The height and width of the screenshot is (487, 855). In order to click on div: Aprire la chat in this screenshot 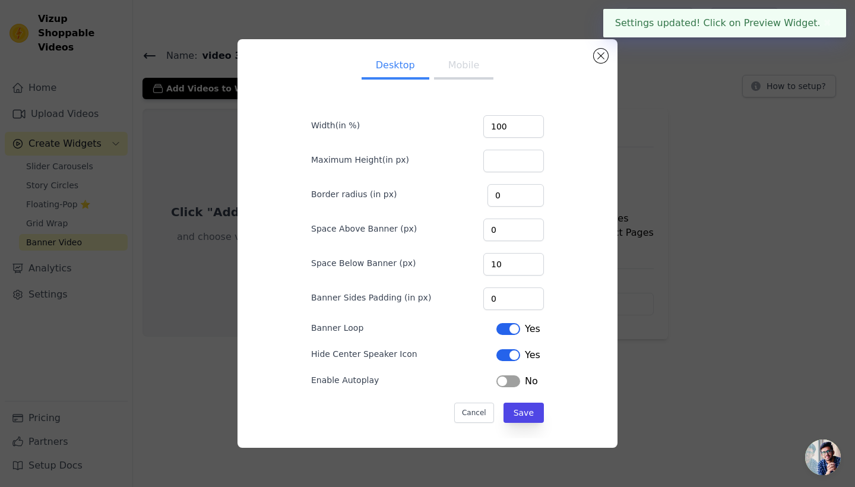, I will do `click(823, 457)`.